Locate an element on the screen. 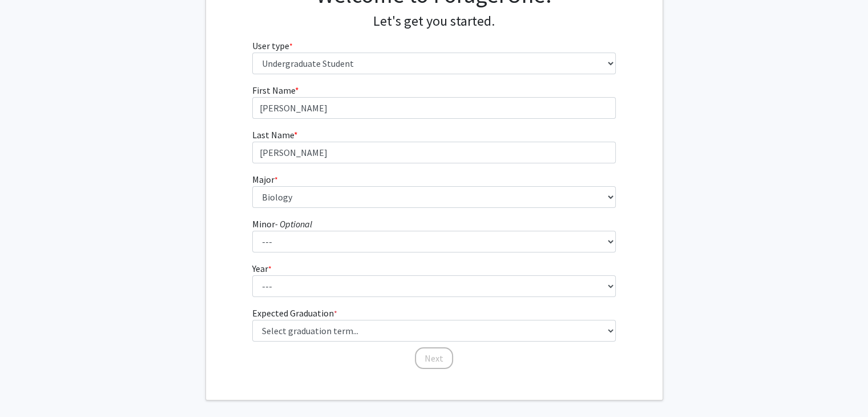  i: - Optional is located at coordinates (293, 224).